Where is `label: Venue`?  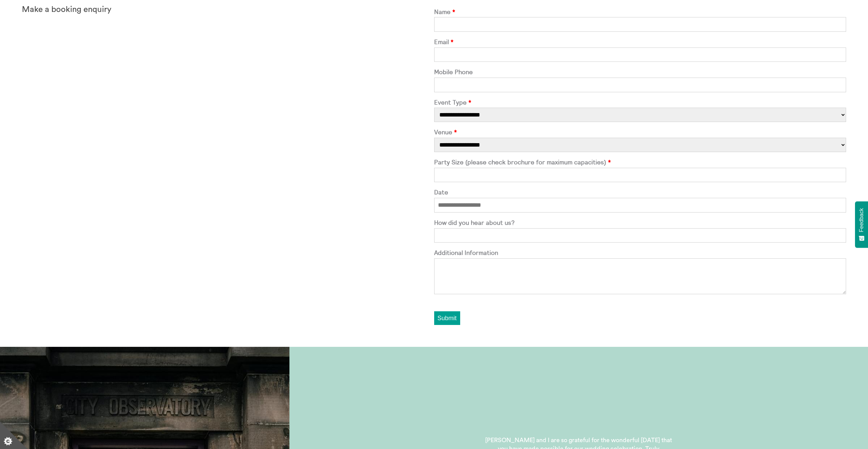 label: Venue is located at coordinates (640, 133).